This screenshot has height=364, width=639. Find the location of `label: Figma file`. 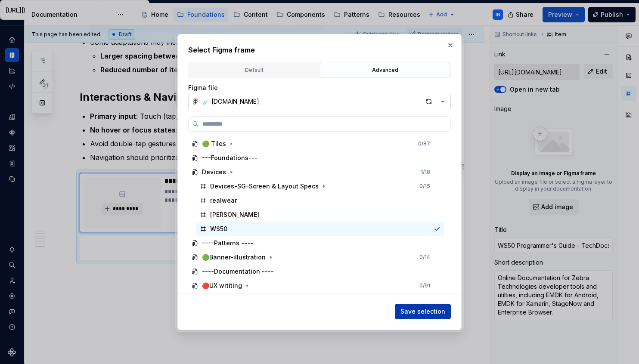

label: Figma file is located at coordinates (203, 88).